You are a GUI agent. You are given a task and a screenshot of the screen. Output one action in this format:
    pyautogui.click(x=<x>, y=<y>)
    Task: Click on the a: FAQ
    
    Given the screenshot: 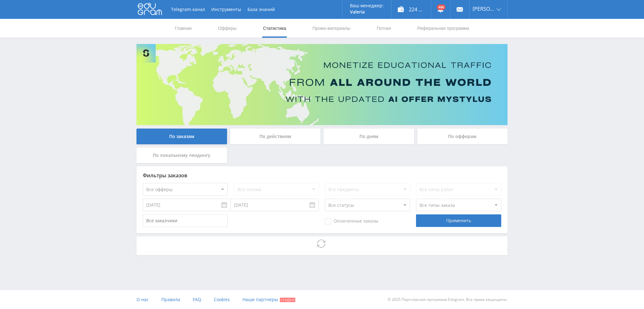 What is the action you would take?
    pyautogui.click(x=197, y=300)
    